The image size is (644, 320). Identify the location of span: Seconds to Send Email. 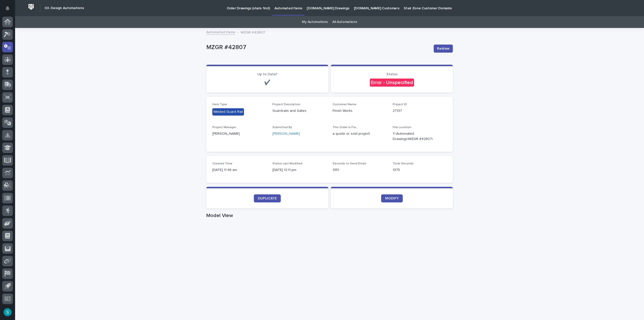
(349, 164).